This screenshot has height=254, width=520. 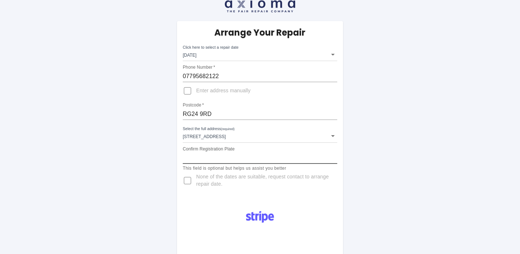 I want to click on small: (required), so click(x=228, y=129).